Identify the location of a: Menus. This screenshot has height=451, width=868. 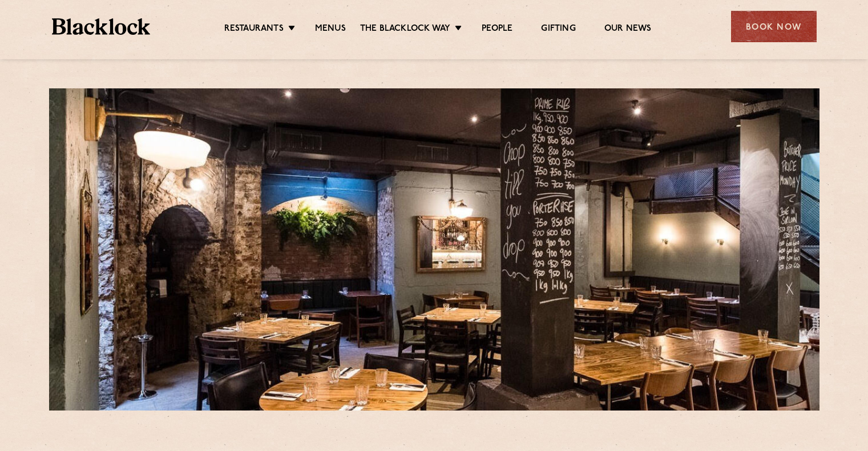
(331, 29).